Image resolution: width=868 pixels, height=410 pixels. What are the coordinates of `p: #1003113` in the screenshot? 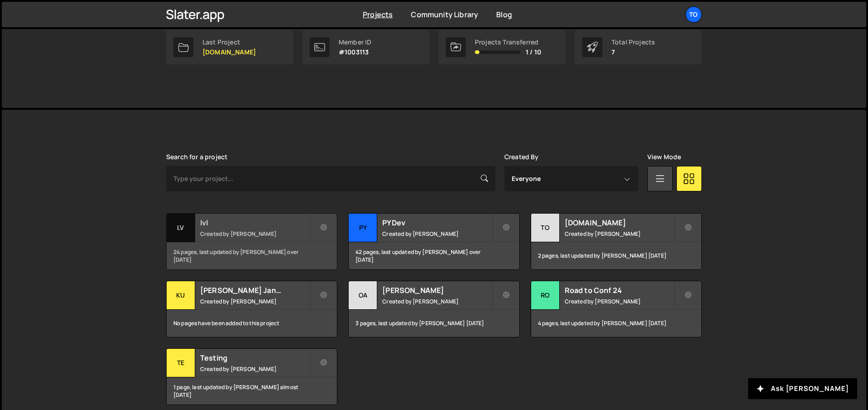 It's located at (355, 52).